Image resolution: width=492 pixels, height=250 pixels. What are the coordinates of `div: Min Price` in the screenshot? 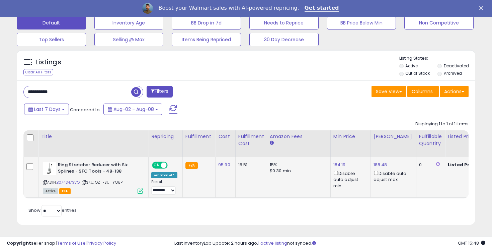 It's located at (351, 136).